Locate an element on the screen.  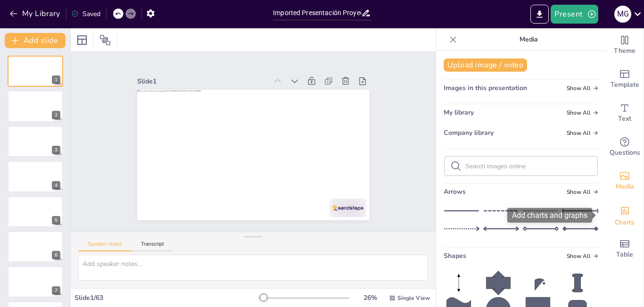
span: Template is located at coordinates (624, 85).